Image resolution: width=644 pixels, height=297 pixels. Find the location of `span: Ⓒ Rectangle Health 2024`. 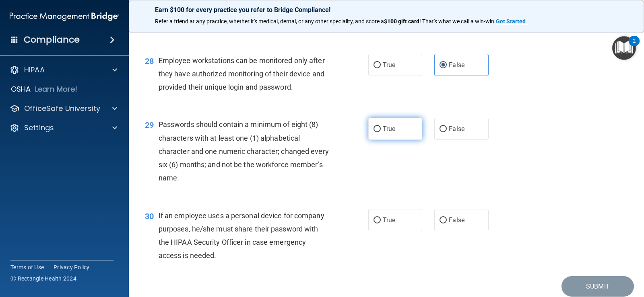

span: Ⓒ Rectangle Health 2024 is located at coordinates (44, 279).